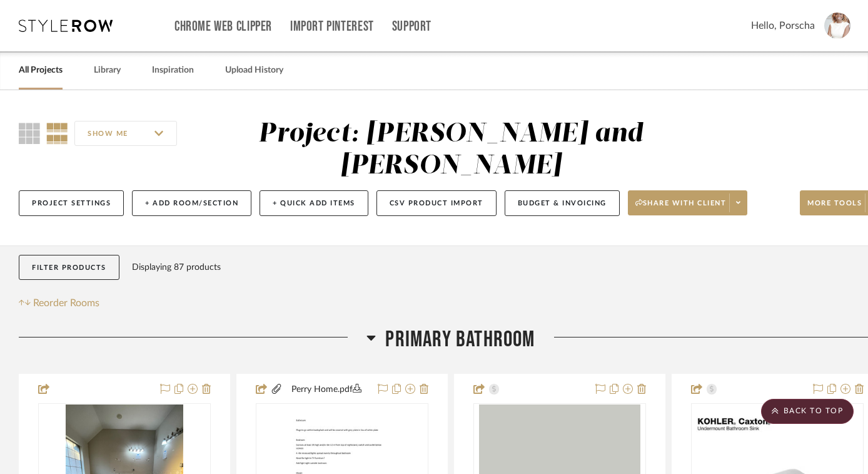 This screenshot has height=474, width=868. Describe the element at coordinates (59, 303) in the screenshot. I see `button: Reorder Rooms` at that location.